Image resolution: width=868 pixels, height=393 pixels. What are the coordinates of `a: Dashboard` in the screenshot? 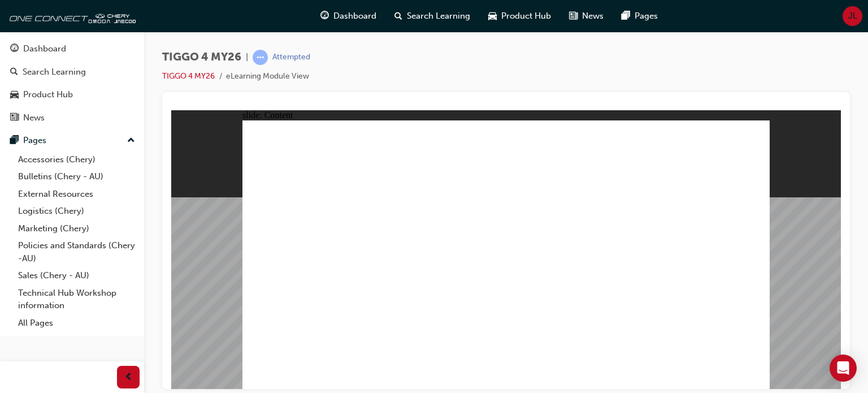 It's located at (71, 49).